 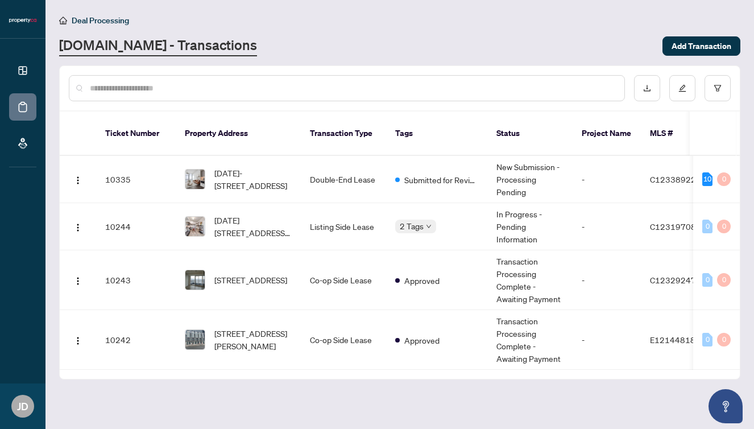 I want to click on span: E12144818, so click(x=672, y=339).